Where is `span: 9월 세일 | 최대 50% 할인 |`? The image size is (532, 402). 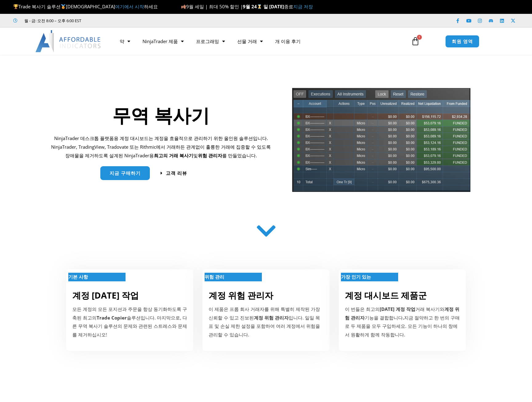 span: 9월 세일 | 최대 50% 할인 | is located at coordinates (212, 6).